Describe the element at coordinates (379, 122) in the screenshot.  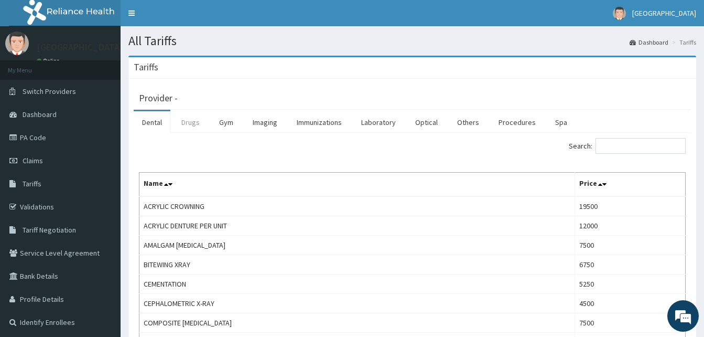
I see `a: Laboratory` at that location.